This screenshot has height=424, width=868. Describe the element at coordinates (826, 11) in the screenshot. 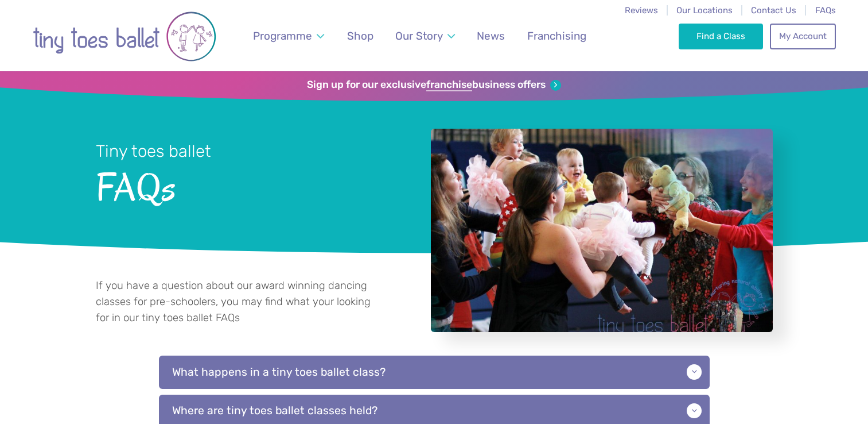

I see `a: FAQs` at that location.